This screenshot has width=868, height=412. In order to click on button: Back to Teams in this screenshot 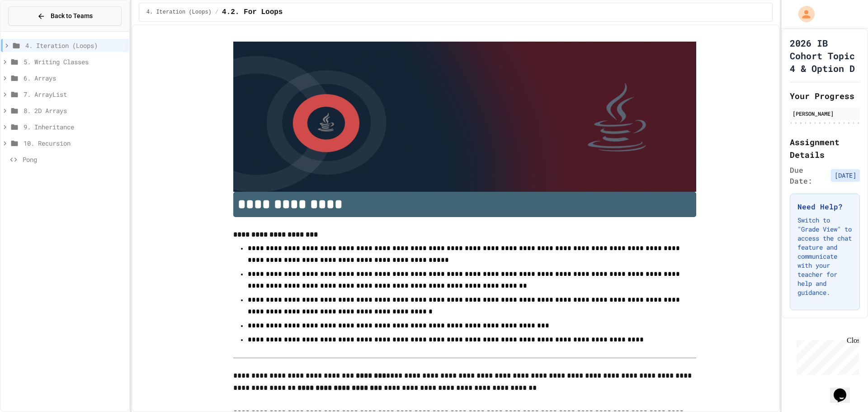, I will do `click(64, 16)`.